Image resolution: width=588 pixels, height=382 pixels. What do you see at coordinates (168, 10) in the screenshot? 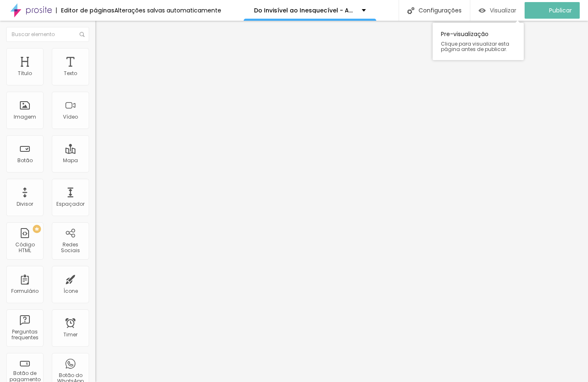
I see `div: Alterações salvas automaticamente` at bounding box center [168, 10].